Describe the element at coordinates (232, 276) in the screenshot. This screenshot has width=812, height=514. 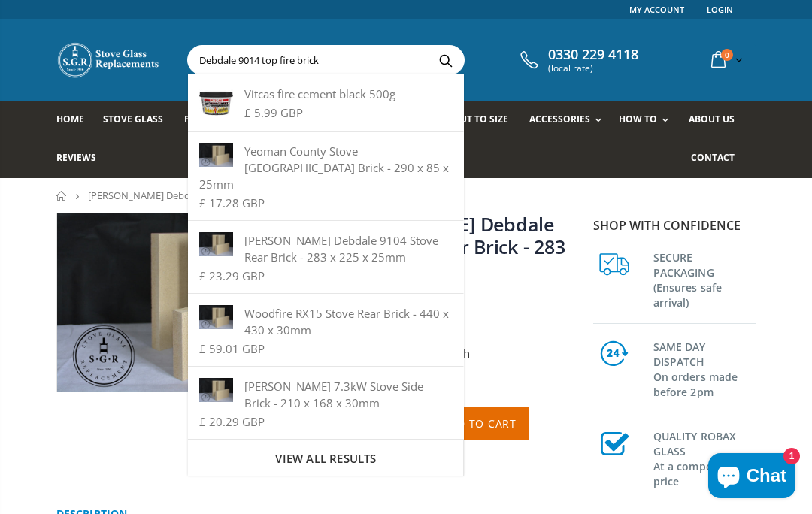
I see `span: £ 23.29 GBP` at that location.